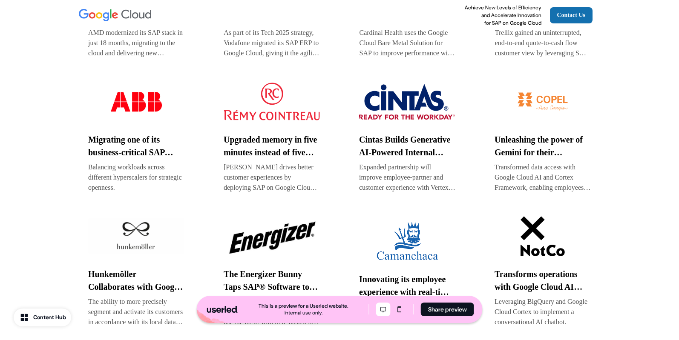 The width and height of the screenshot is (679, 340). What do you see at coordinates (271, 43) in the screenshot?
I see `p: As part of its Tech 2025 strategy, Vodafone migrated its SAP ERP to Google Cloud, giving it the a...` at bounding box center [271, 43].